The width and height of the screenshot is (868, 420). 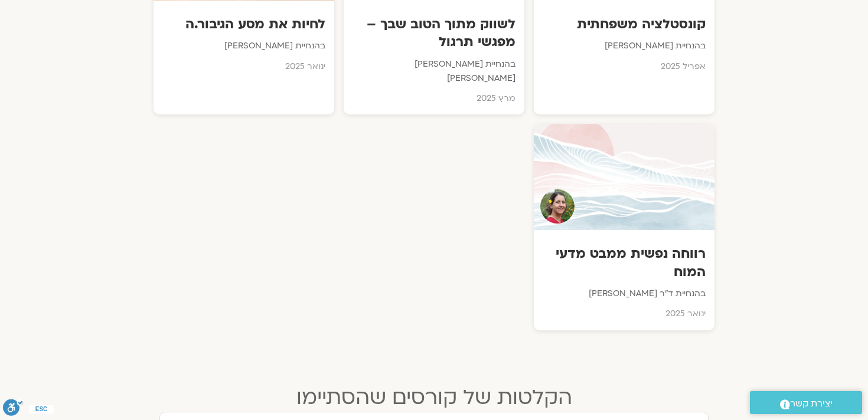 What do you see at coordinates (811, 404) in the screenshot?
I see `span: יצירת קשר` at bounding box center [811, 404].